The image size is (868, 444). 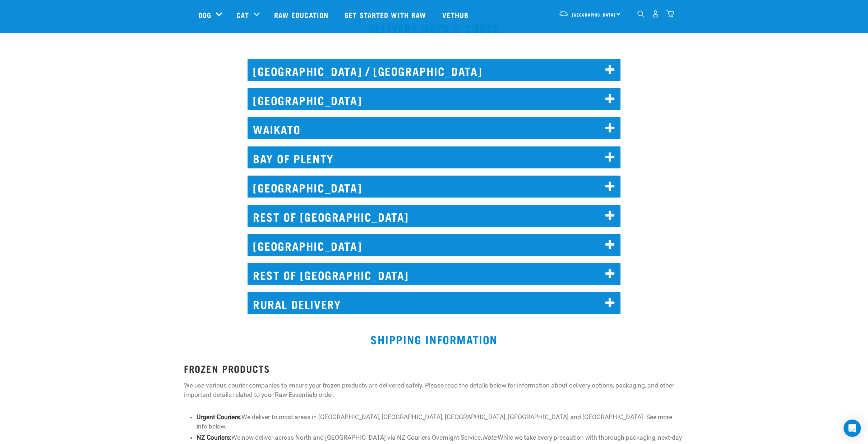 What do you see at coordinates (434, 157) in the screenshot?
I see `h2: BAY OF PLENTY` at bounding box center [434, 157].